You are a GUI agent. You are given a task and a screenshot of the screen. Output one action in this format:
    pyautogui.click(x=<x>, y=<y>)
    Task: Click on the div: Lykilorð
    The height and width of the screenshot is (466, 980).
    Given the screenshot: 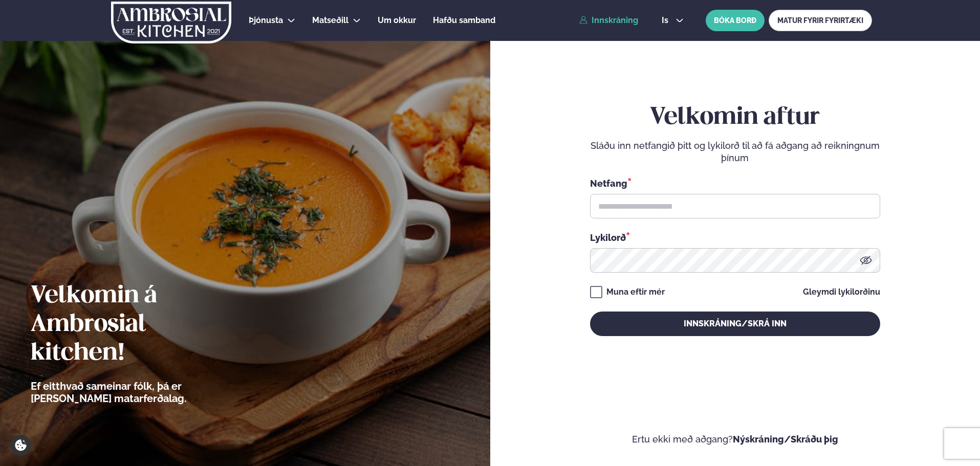 What is the action you would take?
    pyautogui.click(x=735, y=237)
    